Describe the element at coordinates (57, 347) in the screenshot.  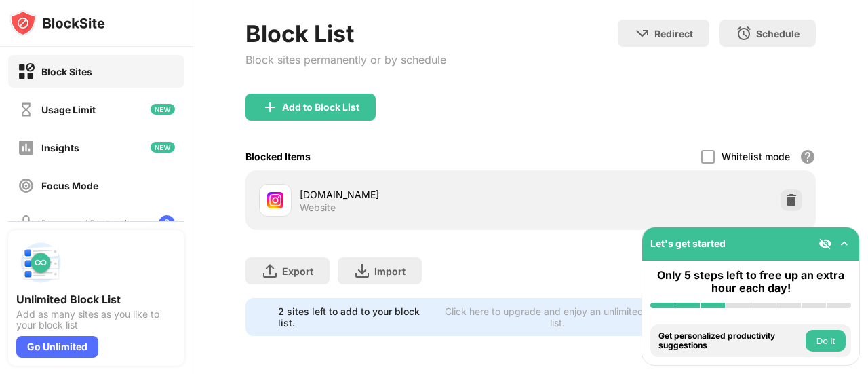
I see `div: Go Unlimited` at that location.